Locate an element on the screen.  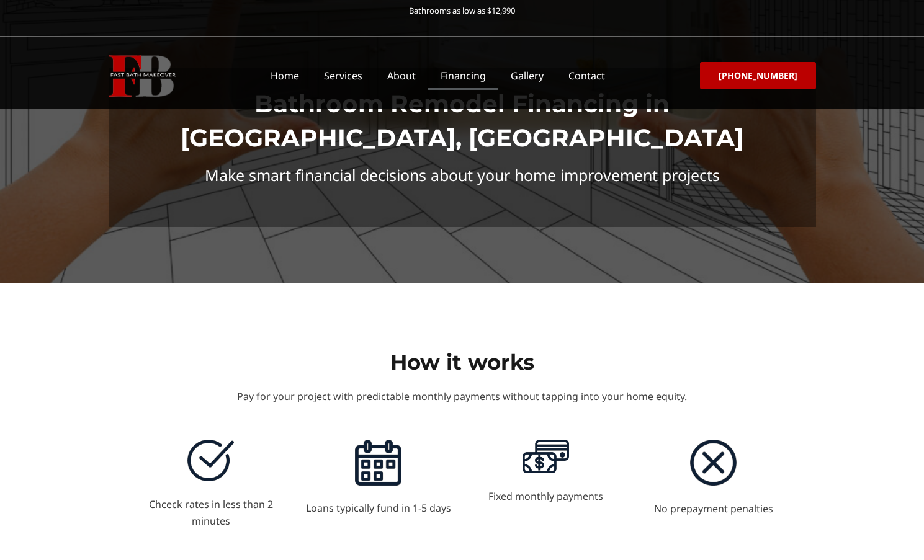
p: Pay for your project with predictable monthly payments without tapping into your home equity. is located at coordinates (462, 396).